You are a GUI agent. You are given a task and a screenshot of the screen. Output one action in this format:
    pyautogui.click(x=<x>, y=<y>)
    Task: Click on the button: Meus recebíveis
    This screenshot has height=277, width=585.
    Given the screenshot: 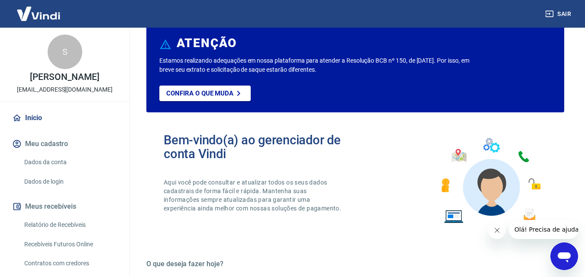 What is the action you would take?
    pyautogui.click(x=64, y=207)
    